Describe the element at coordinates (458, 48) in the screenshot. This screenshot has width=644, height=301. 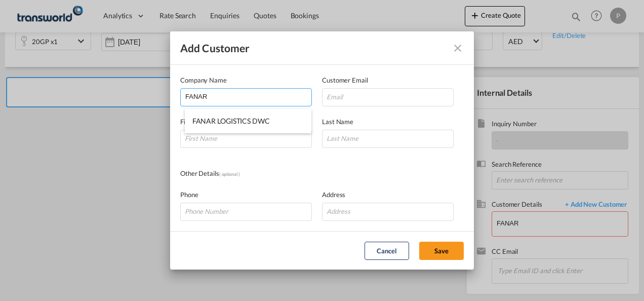
I see `button: icon-close` at that location.